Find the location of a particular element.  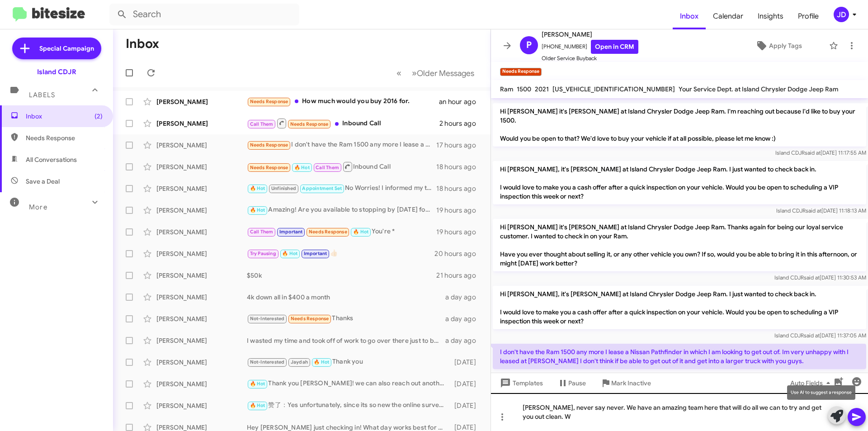

a: Calendar is located at coordinates (728, 16).